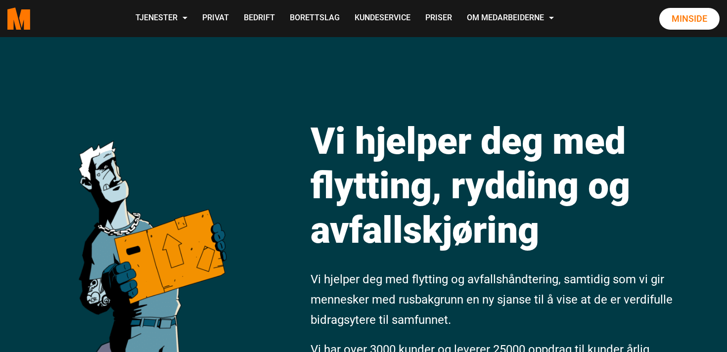 The height and width of the screenshot is (352, 727). Describe the element at coordinates (510, 18) in the screenshot. I see `a: Om Medarbeiderne` at that location.